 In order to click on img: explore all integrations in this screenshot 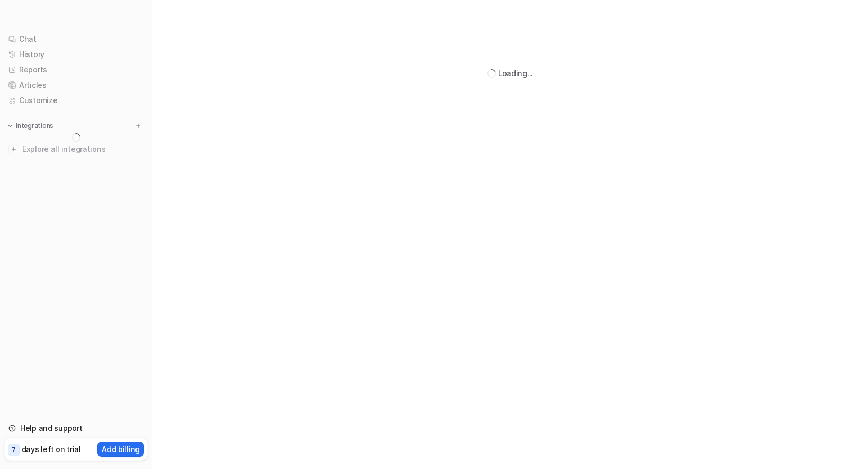, I will do `click(14, 149)`.